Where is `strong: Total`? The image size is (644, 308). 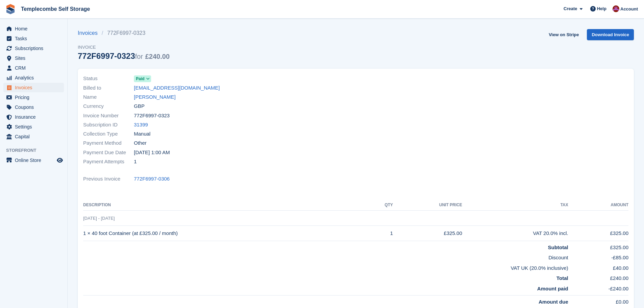
strong: Total is located at coordinates (563, 278).